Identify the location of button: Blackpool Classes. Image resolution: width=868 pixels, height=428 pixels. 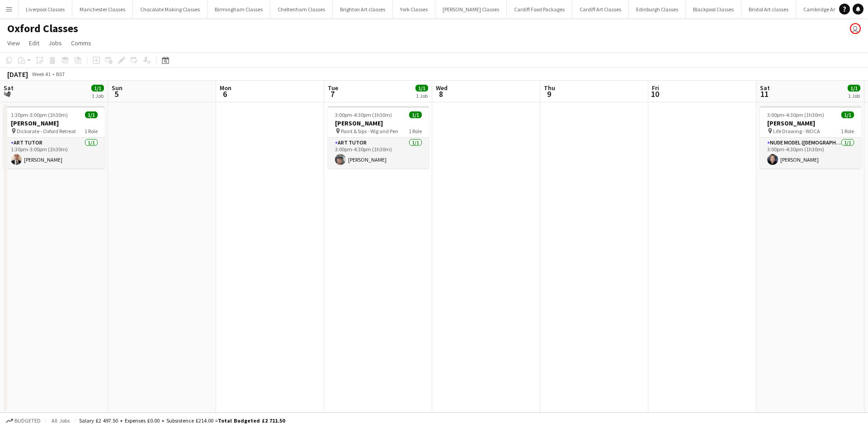
(713, 9).